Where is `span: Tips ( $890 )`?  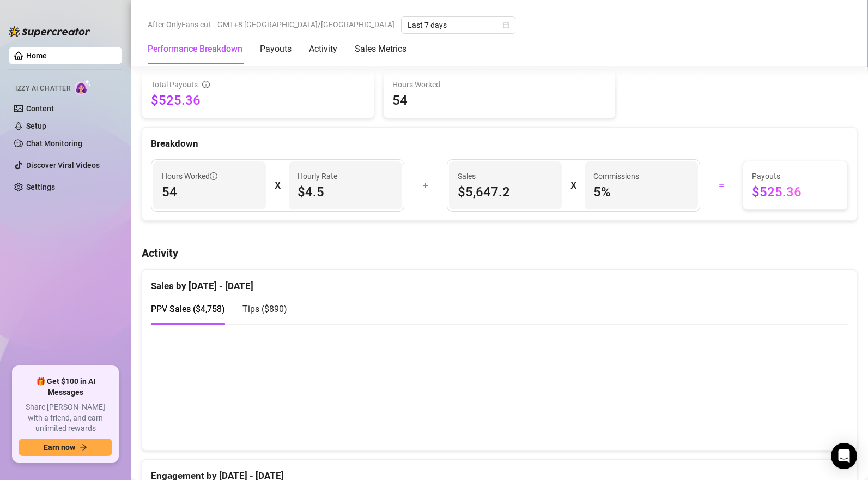
span: Tips ( $890 ) is located at coordinates (265, 308).